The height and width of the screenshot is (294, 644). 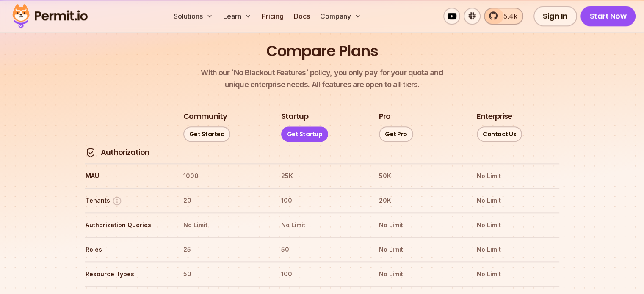 I want to click on a: Get Startup, so click(x=305, y=134).